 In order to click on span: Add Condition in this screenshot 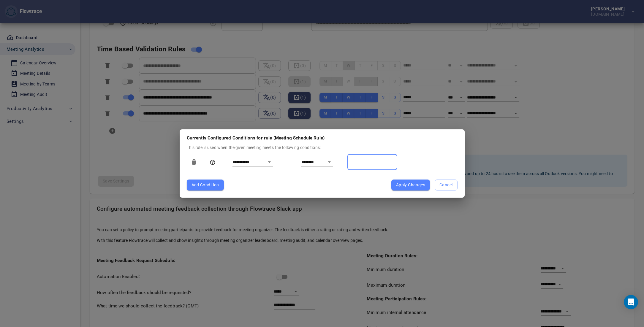, I will do `click(205, 185)`.